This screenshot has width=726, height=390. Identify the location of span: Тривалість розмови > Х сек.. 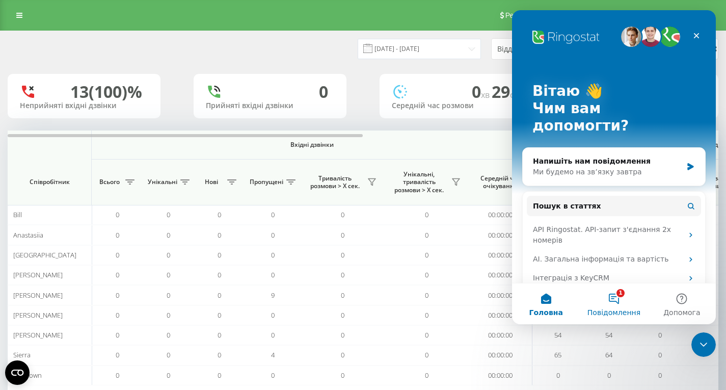
(335, 182).